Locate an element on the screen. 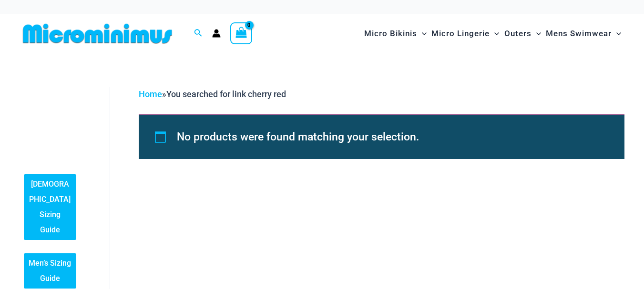  a: Search icon link is located at coordinates (198, 34).